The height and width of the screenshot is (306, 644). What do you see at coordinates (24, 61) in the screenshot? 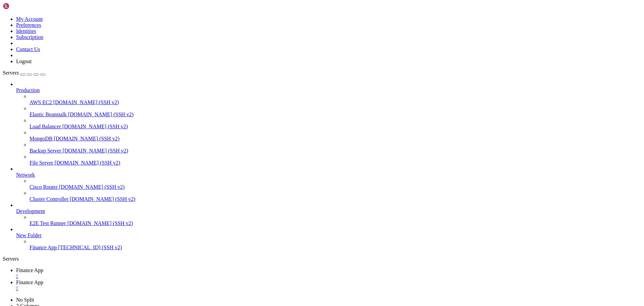
I see `a: Logout` at bounding box center [24, 61].